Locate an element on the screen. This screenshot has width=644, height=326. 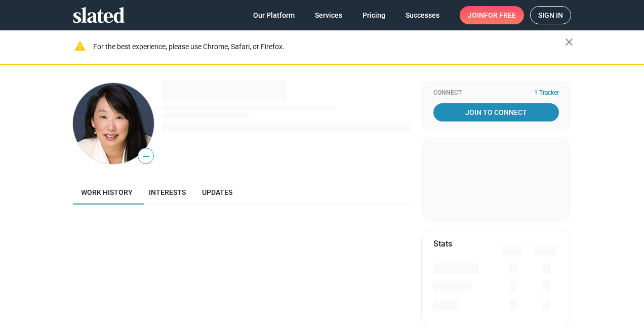
span: Pricing is located at coordinates (374, 15).